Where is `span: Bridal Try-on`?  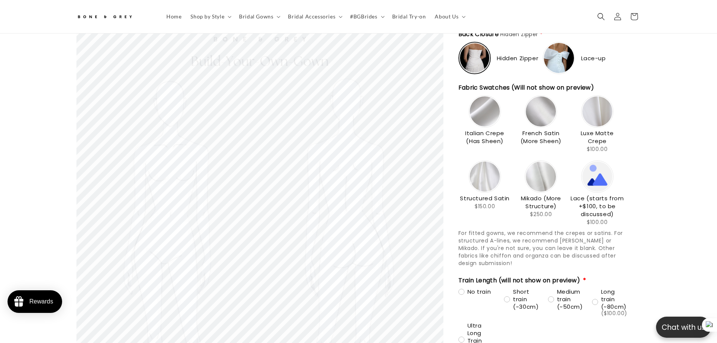
span: Bridal Try-on is located at coordinates (409, 17).